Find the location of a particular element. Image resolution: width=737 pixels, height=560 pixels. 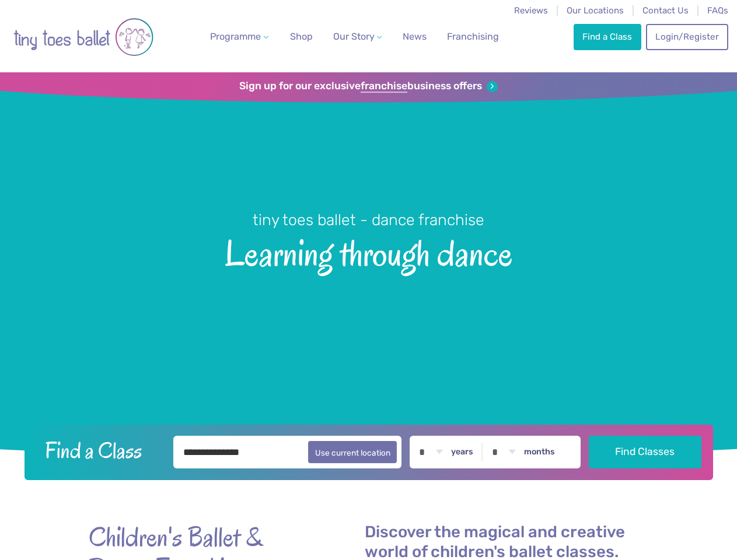

a: Our Locations is located at coordinates (595, 11).